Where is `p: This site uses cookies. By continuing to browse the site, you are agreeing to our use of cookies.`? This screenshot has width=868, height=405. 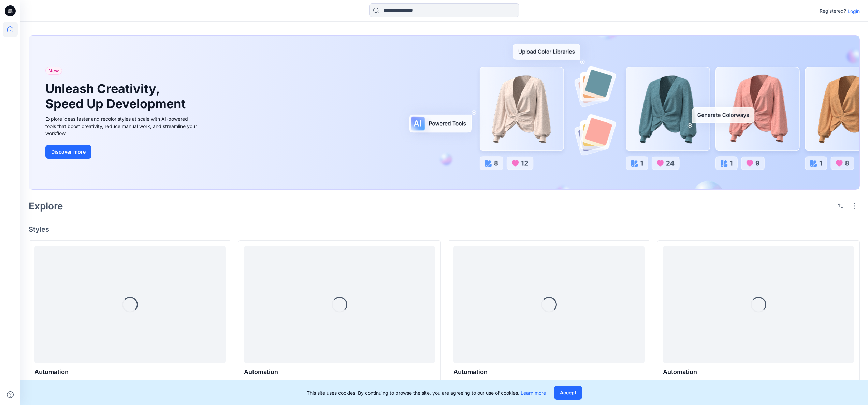
p: This site uses cookies. By continuing to browse the site, you are agreeing to our use of cookies. is located at coordinates (426, 393).